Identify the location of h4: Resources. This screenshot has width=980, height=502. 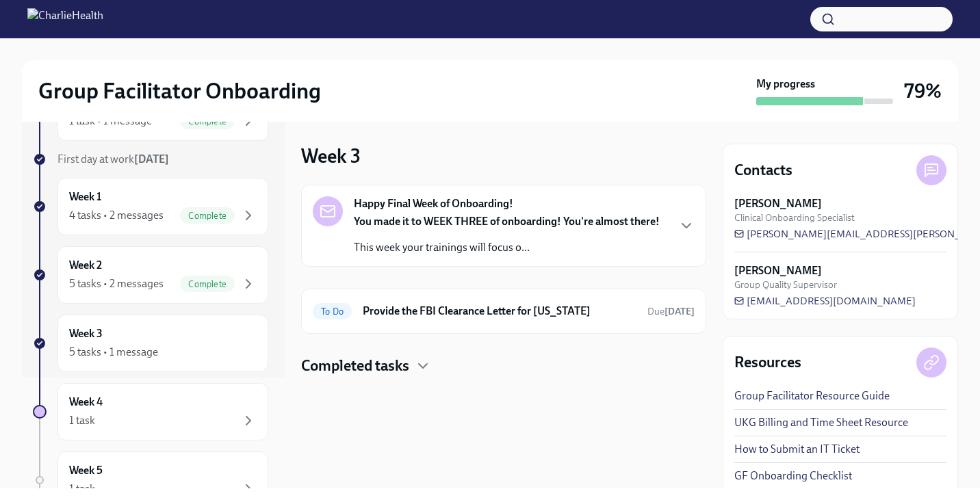
(768, 363).